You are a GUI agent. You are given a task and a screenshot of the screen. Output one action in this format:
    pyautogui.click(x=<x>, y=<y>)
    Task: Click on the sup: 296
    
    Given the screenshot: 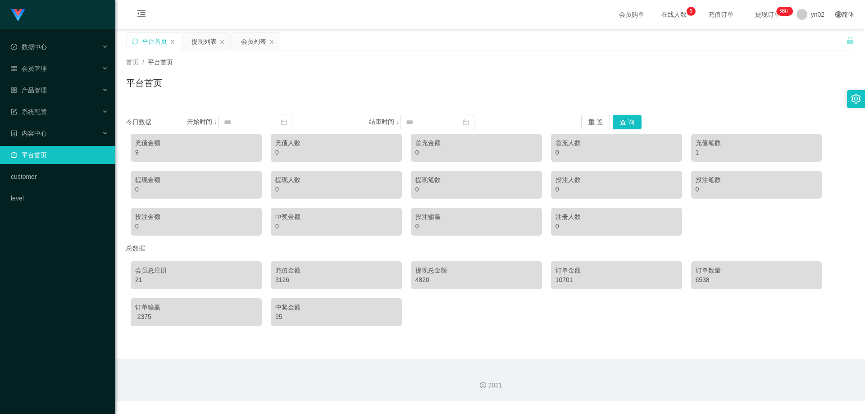 What is the action you would take?
    pyautogui.click(x=784, y=11)
    